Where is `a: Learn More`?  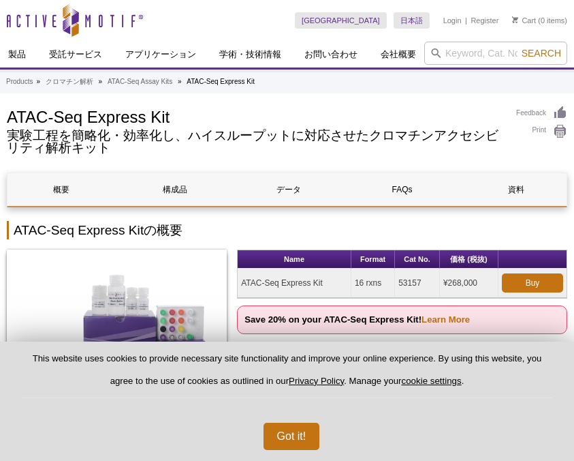
a: Learn More is located at coordinates (446, 319).